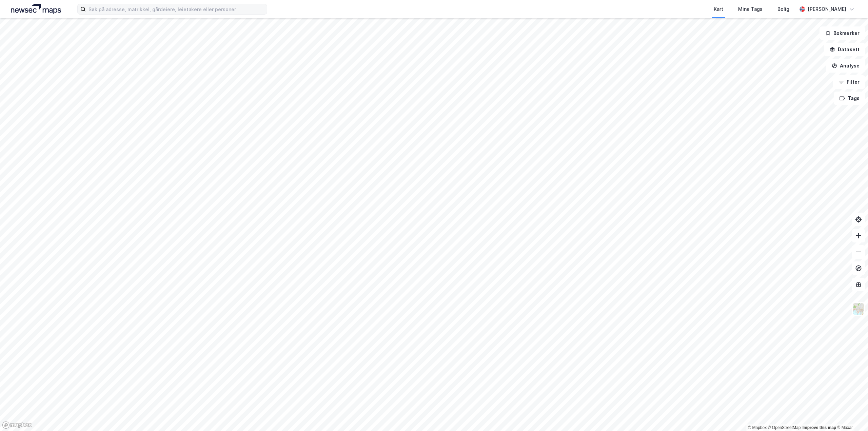 This screenshot has height=431, width=868. I want to click on a: OpenStreetMap, so click(784, 427).